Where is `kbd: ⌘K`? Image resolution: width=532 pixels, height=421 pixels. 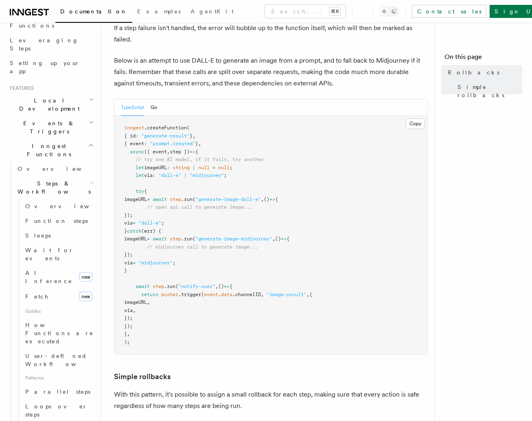
kbd: ⌘K is located at coordinates (335, 11).